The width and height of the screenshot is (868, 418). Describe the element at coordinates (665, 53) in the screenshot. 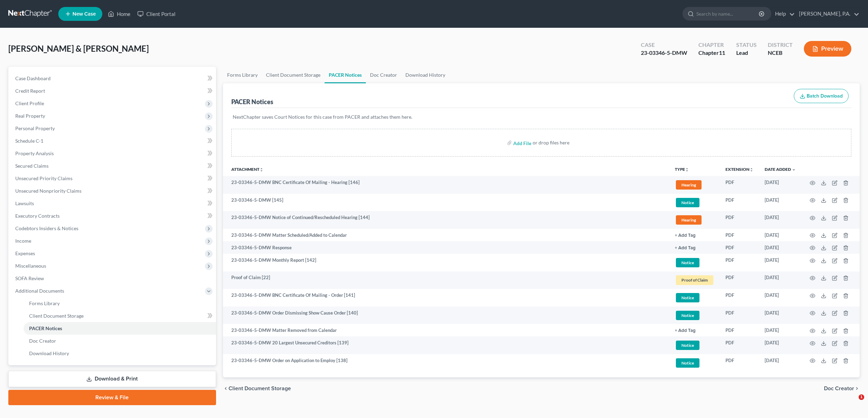

I see `div: 23-03346-5-DMW` at that location.